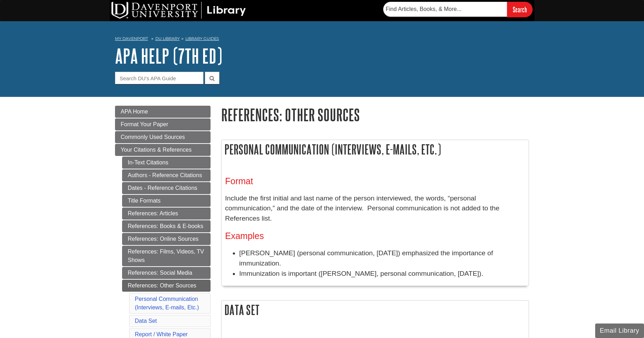  What do you see at coordinates (322, 40) in the screenshot?
I see `nav: breadcrumb` at bounding box center [322, 40].